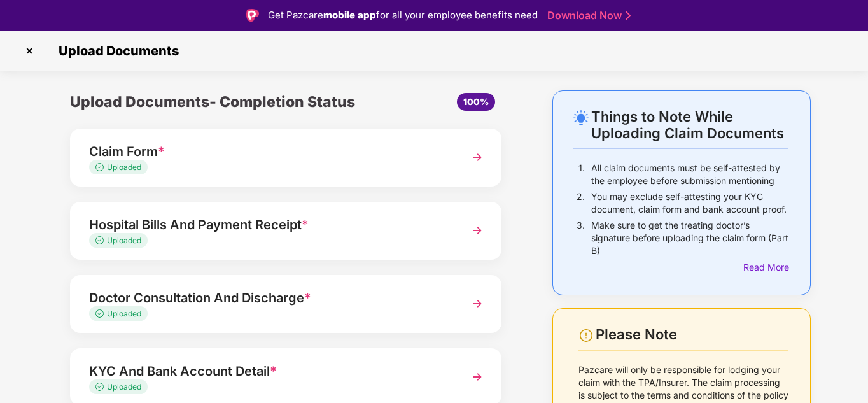 The width and height of the screenshot is (868, 403). Describe the element at coordinates (269, 298) in the screenshot. I see `div: Doctor Consultation And Discharge` at that location.